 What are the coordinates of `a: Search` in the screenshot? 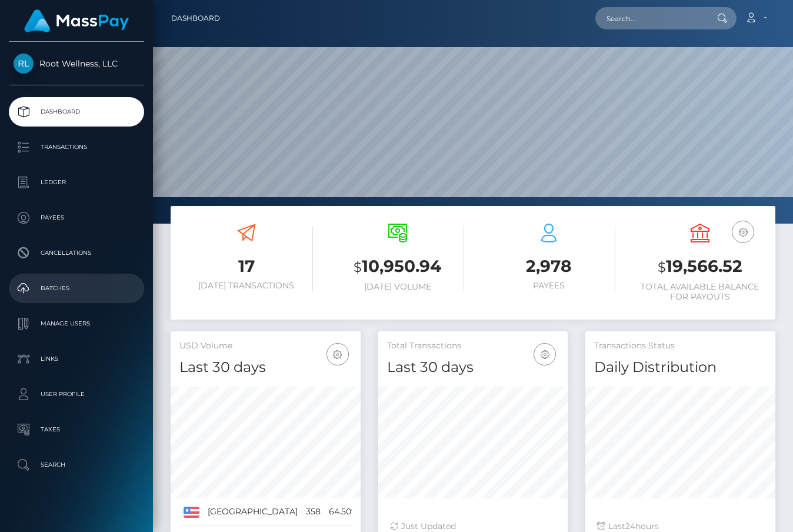 It's located at (77, 465).